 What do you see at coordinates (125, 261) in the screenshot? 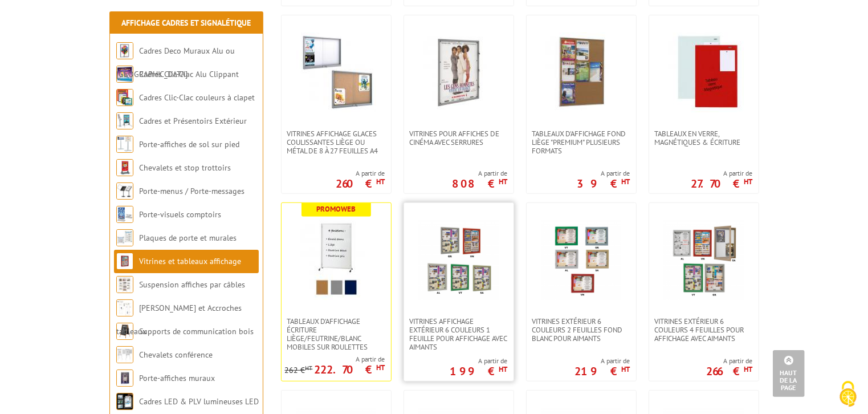
I see `img: Vitrines et tableaux affichage` at bounding box center [125, 261].